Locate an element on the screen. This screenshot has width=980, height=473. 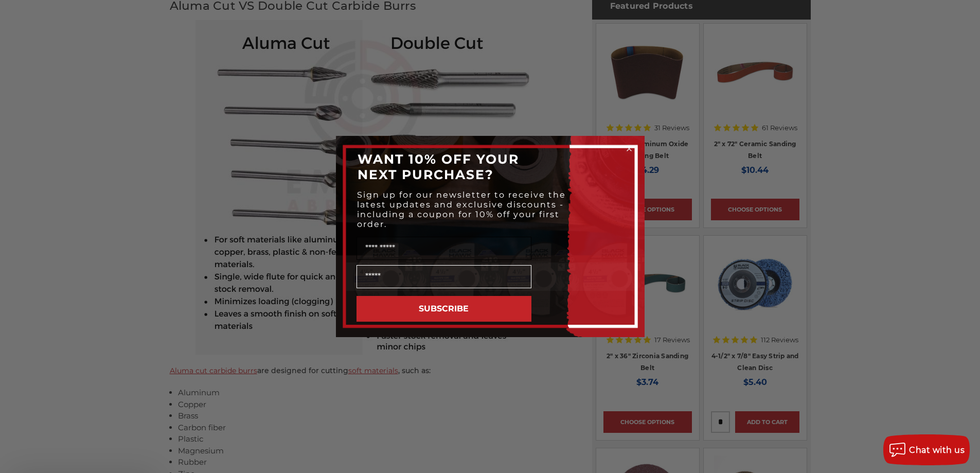
button: Close dialog is located at coordinates (629, 149).